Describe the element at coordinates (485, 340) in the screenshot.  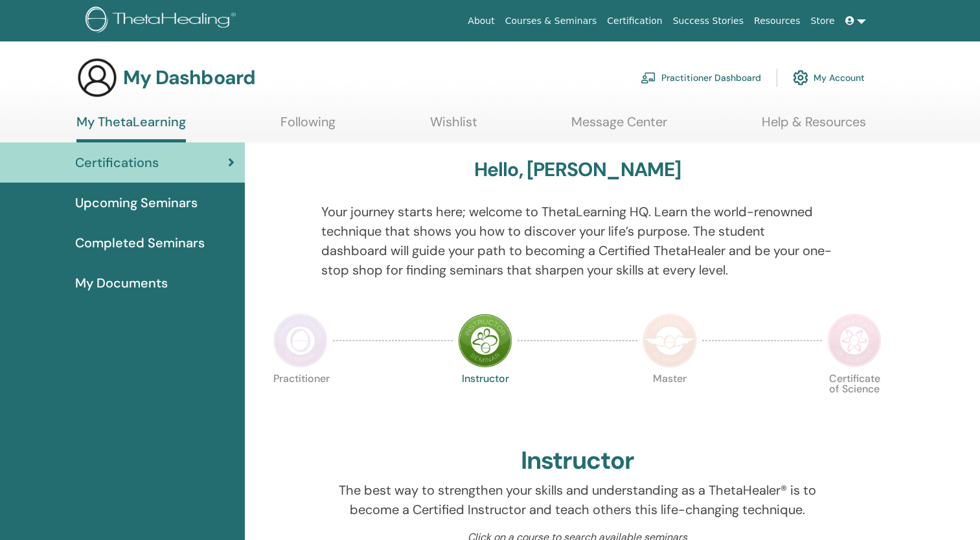
I see `img: Instructor` at that location.